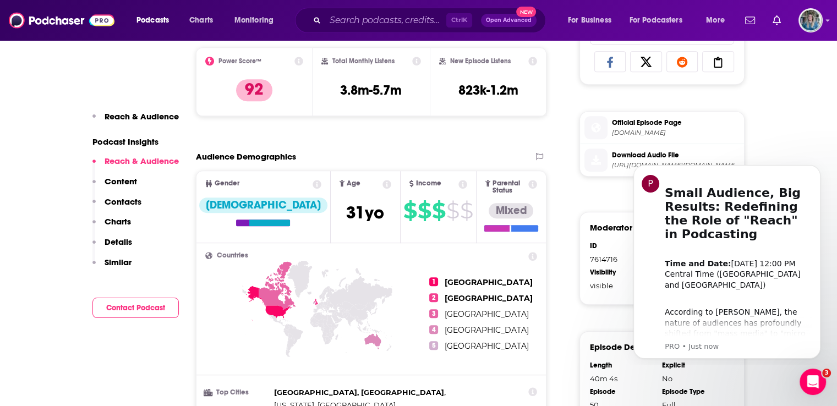  What do you see at coordinates (116, 58) in the screenshot?
I see `b: Small Audience, Big Results: Redefining the Role of "Reach" in Podcasting` at bounding box center [116, 58].